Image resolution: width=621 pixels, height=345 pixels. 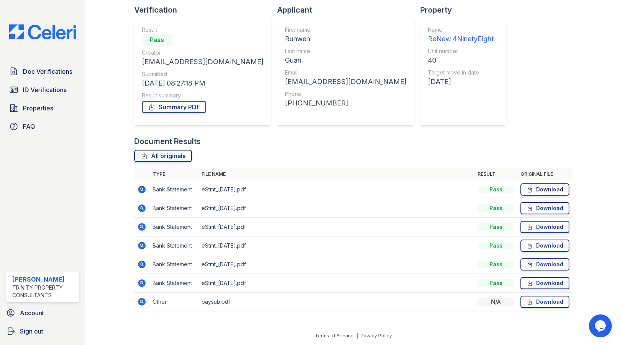 I want to click on div: Result, so click(x=203, y=30).